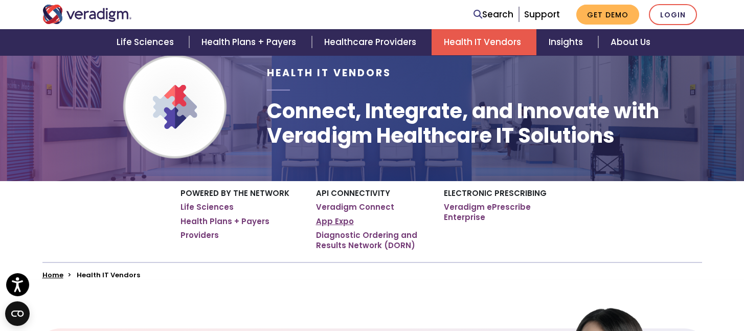  I want to click on h1: Connect, Integrate, and Innovate with Veradigm Healthcare IT Solutions, so click(484, 123).